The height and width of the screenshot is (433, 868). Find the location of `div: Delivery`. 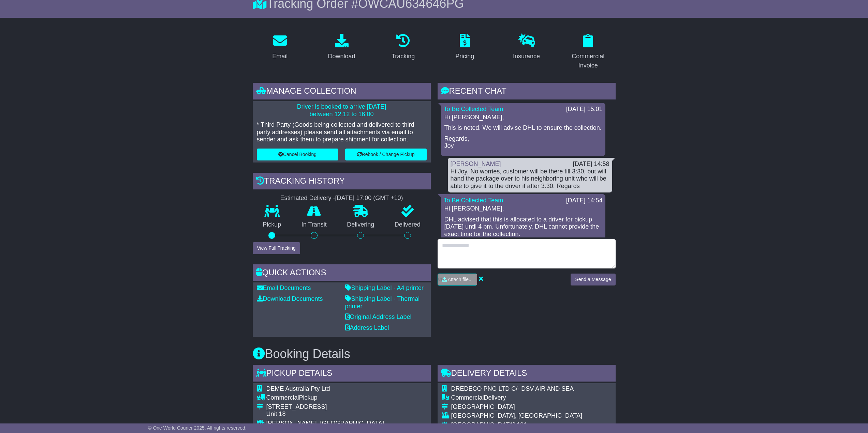

div: Delivery is located at coordinates (517, 398).